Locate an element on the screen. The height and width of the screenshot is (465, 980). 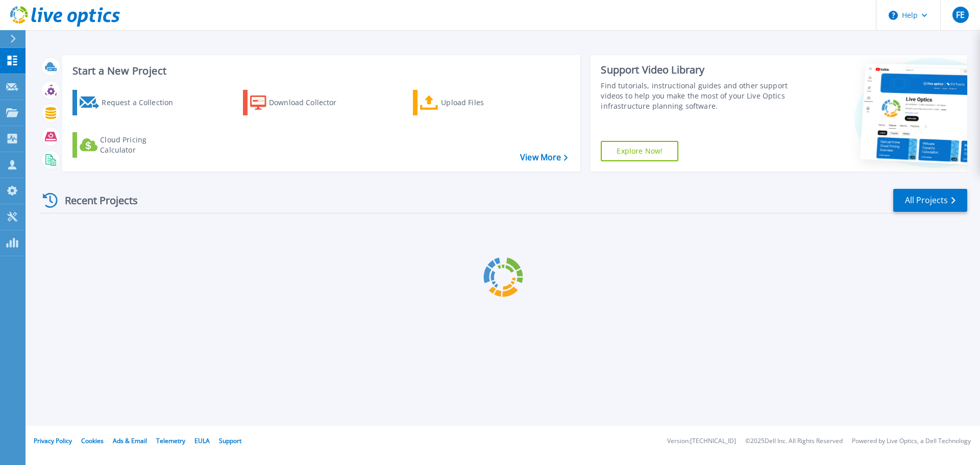
a: Explore Now! is located at coordinates (639, 151).